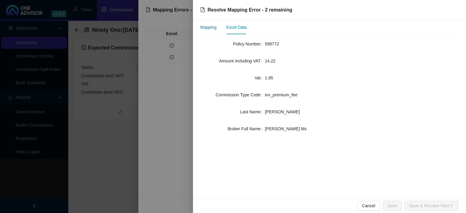 The height and width of the screenshot is (213, 466). What do you see at coordinates (281, 95) in the screenshot?
I see `span: inv_premium_fee` at bounding box center [281, 95].